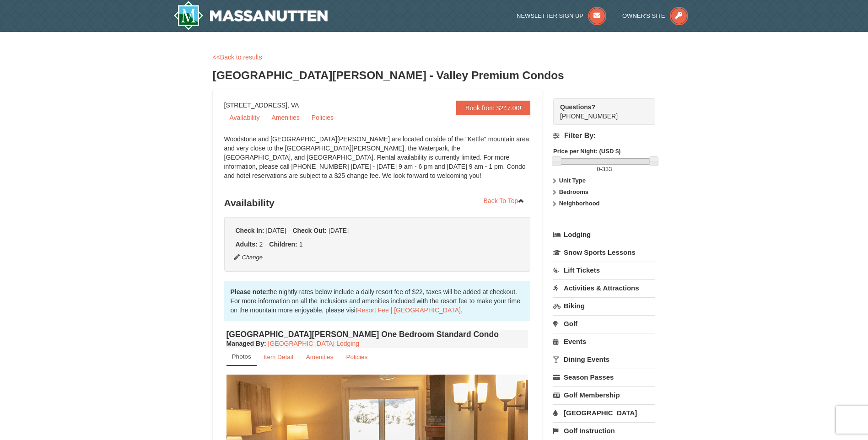 The image size is (868, 440). What do you see at coordinates (579, 203) in the screenshot?
I see `strong: Neighborhood` at bounding box center [579, 203].